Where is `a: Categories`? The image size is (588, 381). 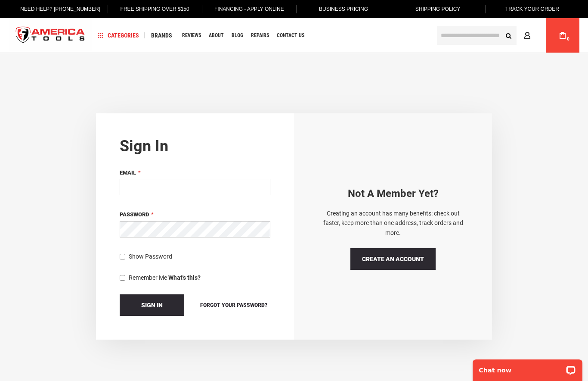
a: Categories is located at coordinates (118, 35).